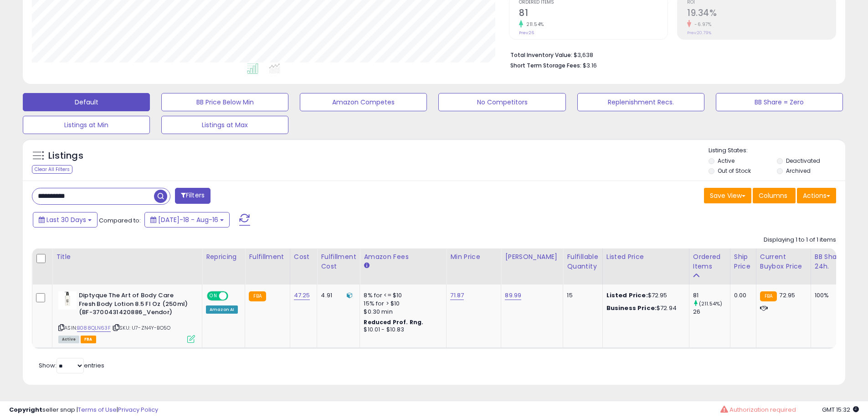 The width and height of the screenshot is (868, 419). I want to click on div: Repricing, so click(223, 257).